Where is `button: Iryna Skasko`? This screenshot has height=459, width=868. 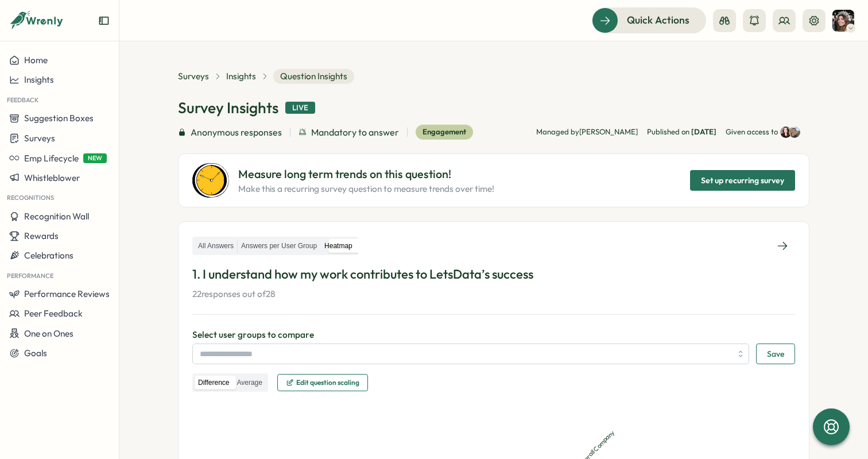
button: Iryna Skasko is located at coordinates (844, 21).